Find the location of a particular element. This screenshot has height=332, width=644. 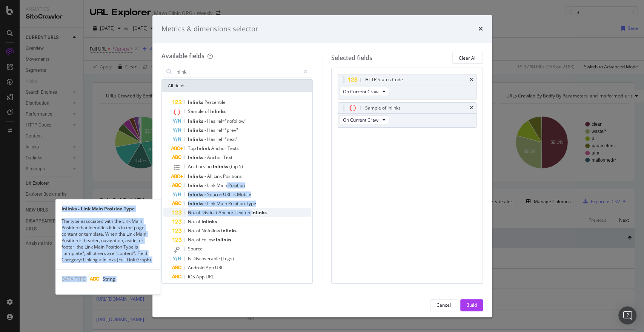

input: Search by field name is located at coordinates (237, 72).